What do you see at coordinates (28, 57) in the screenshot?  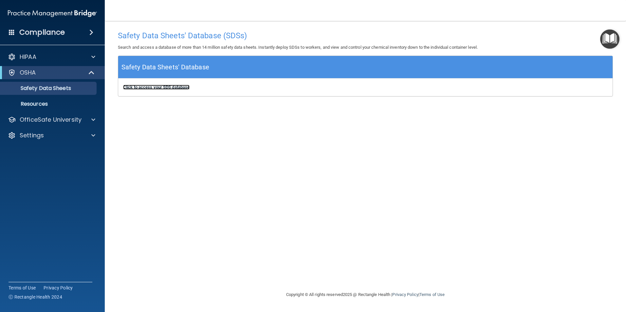 I see `p: HIPAA` at bounding box center [28, 57].